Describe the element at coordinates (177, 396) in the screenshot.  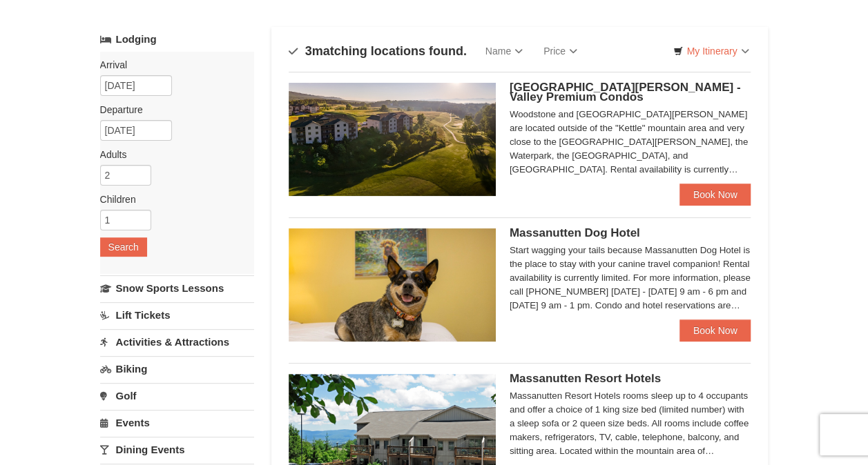
I see `a: Golf` at that location.